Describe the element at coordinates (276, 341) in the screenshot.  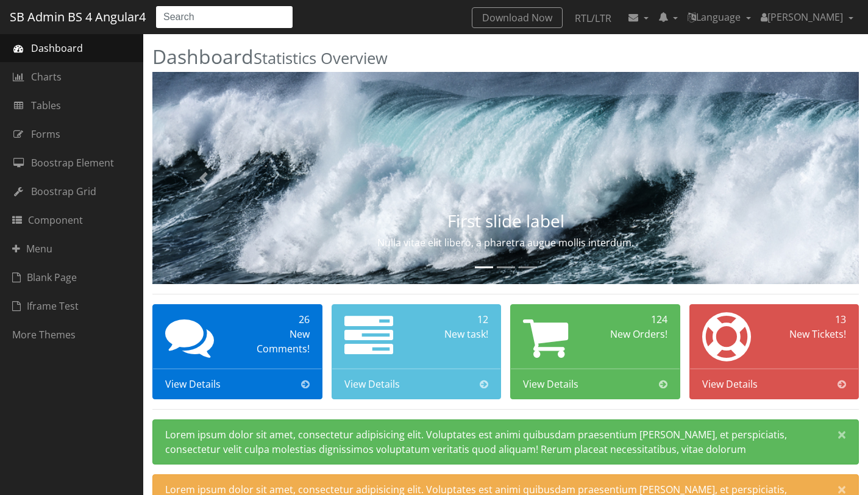
I see `div: New Comments!` at that location.